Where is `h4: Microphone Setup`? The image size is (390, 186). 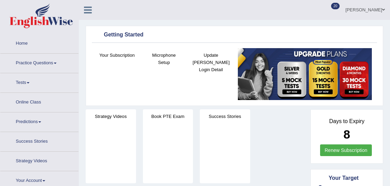 h4: Microphone Setup is located at coordinates (164, 59).